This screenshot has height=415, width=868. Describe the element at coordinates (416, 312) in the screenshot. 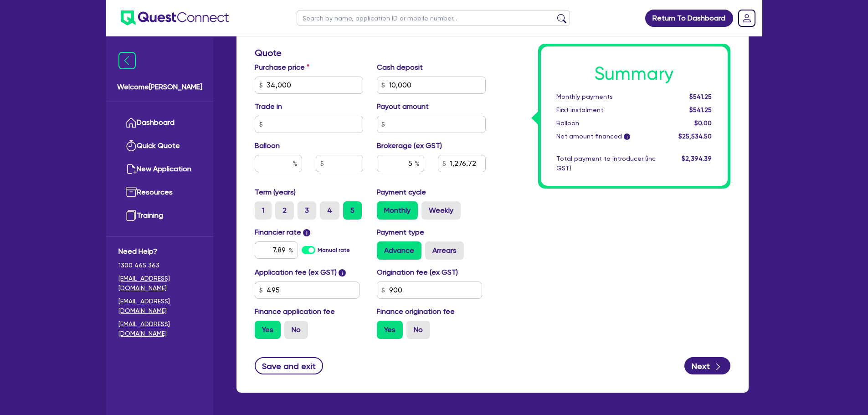

I see `label: Finance origination fee` at that location.